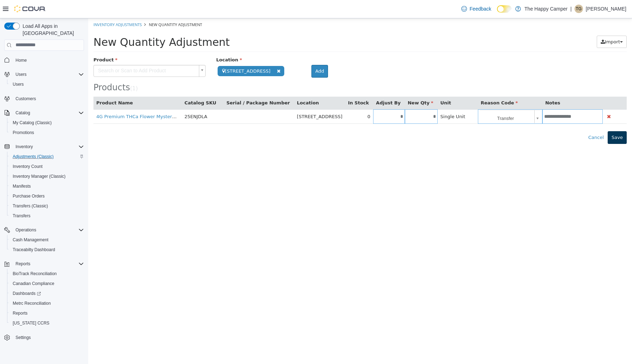  Describe the element at coordinates (508, 119) in the screenshot. I see `button: Cancel` at that location.